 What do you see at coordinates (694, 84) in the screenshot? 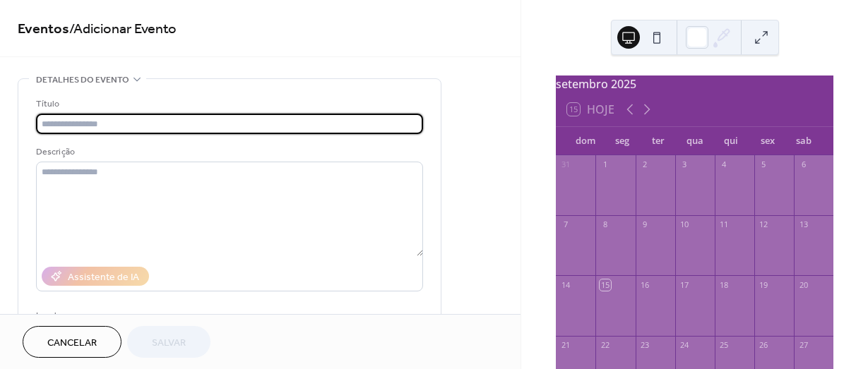
I see `div: setembro 2025` at bounding box center [694, 84].